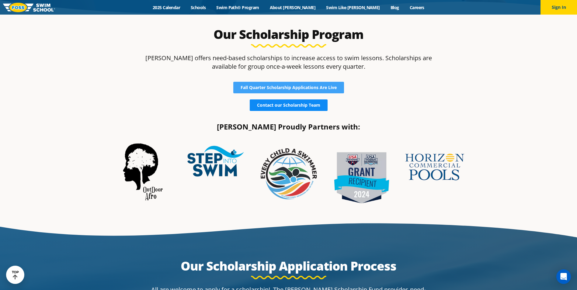 Image resolution: width=577 pixels, height=290 pixels. I want to click on a: Blog, so click(394, 7).